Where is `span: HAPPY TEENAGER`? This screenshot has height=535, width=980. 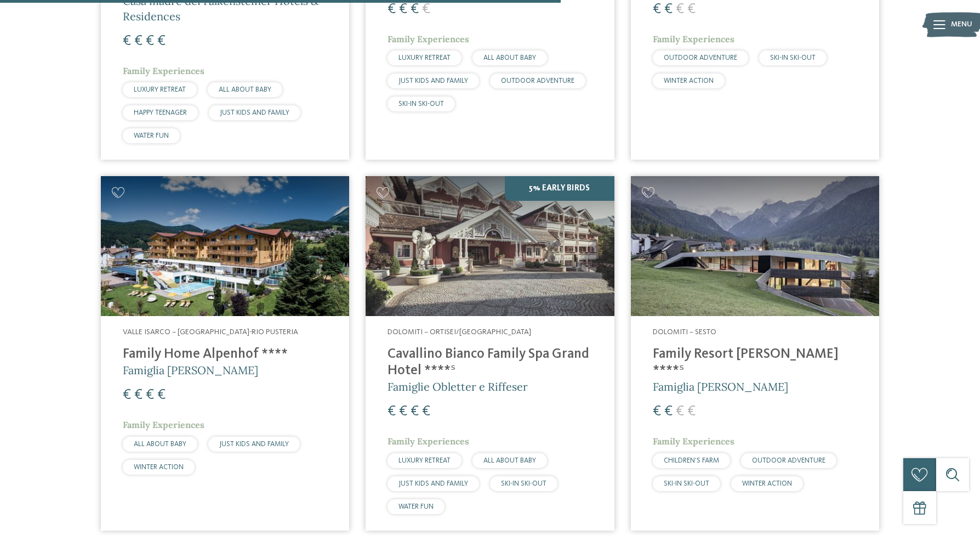
span: HAPPY TEENAGER is located at coordinates (160, 112).